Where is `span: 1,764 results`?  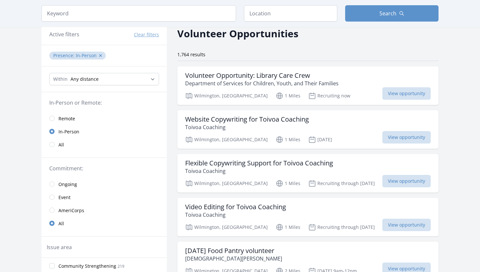 span: 1,764 results is located at coordinates (191, 54).